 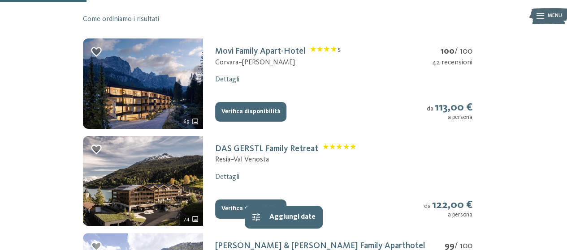 What do you see at coordinates (452, 63) in the screenshot?
I see `div: 42 recensioni` at bounding box center [452, 63].